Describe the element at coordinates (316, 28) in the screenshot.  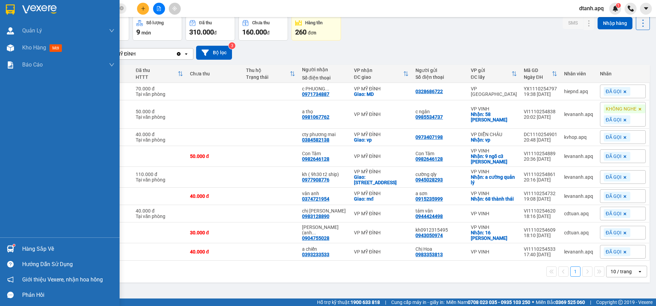
I see `button: Hàng tồn260đơn` at that location.